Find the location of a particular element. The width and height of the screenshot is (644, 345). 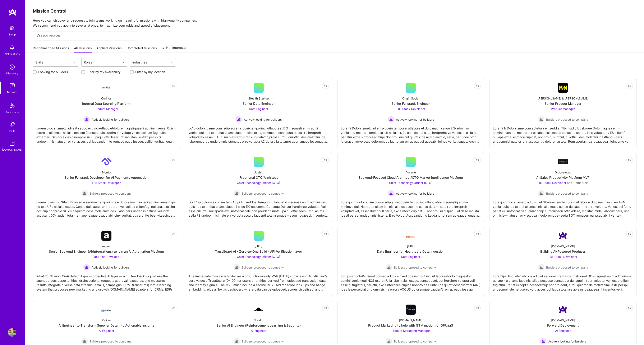

div: AI Engineer to Transform Supplier Data into Actionable Insights is located at coordinates (106, 325).